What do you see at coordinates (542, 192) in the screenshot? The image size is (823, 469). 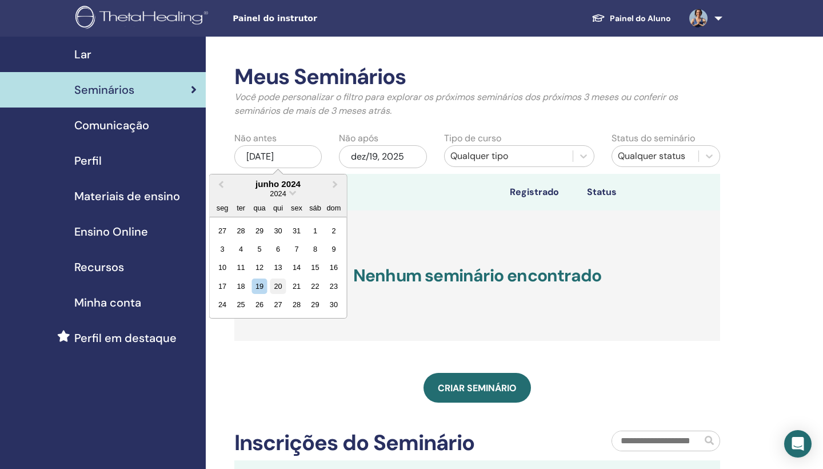 I see `th: Registrado` at bounding box center [542, 192].